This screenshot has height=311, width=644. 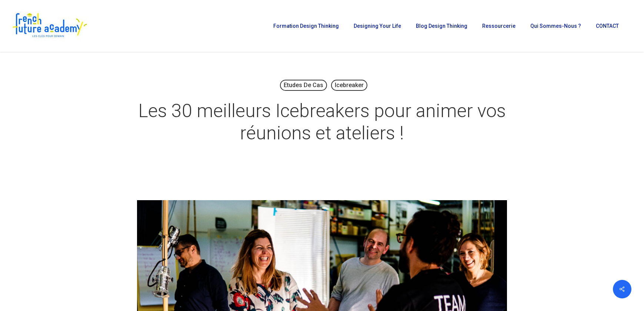 What do you see at coordinates (441, 26) in the screenshot?
I see `span: Blog Design Thinking` at bounding box center [441, 26].